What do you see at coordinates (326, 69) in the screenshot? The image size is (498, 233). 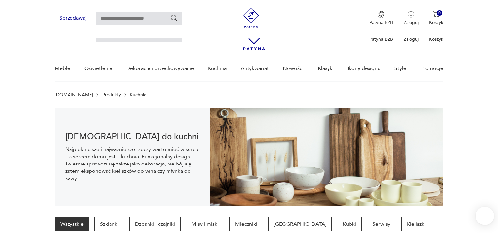 I see `a: Klasyki` at bounding box center [326, 69].